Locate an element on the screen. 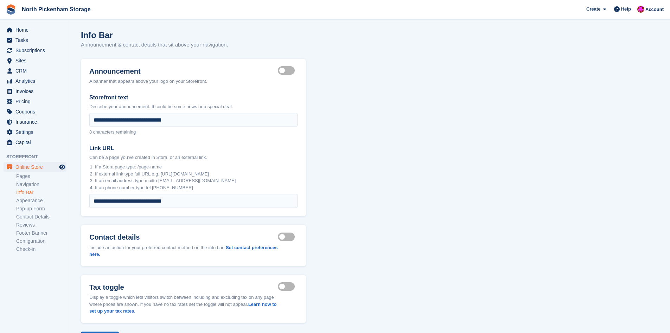 The height and width of the screenshot is (333, 670). p: Describe your announcement. It could be some news or a special deal. is located at coordinates (194, 107).